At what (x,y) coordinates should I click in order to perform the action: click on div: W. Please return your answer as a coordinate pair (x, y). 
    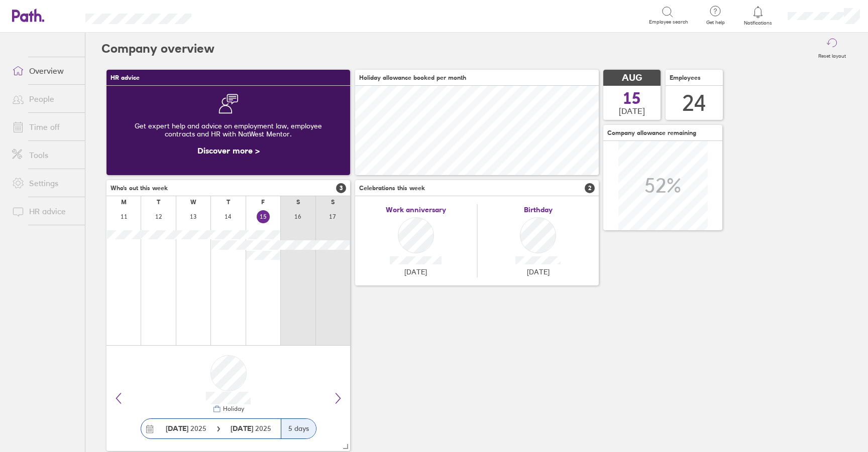
    Looking at the image, I should click on (193, 202).